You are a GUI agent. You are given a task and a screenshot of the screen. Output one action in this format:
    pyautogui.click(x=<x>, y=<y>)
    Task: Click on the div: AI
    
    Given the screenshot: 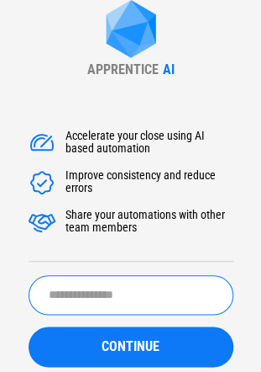 What is the action you would take?
    pyautogui.click(x=169, y=69)
    